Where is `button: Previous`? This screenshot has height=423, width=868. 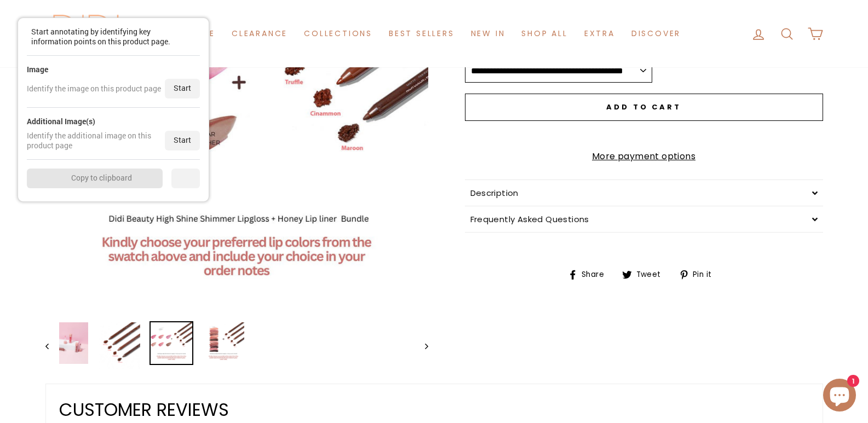 button: Previous is located at coordinates (52, 346).